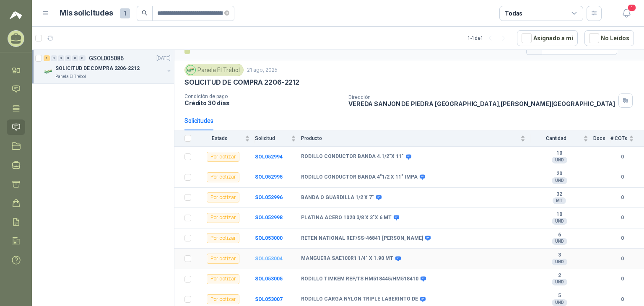  What do you see at coordinates (262, 70) in the screenshot?
I see `p: 21 ago, 2025` at bounding box center [262, 70].